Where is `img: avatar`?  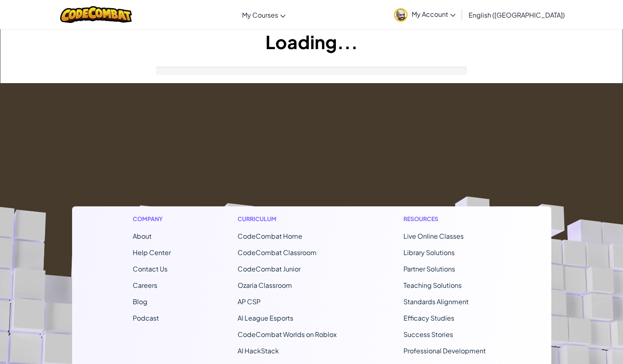
img: avatar is located at coordinates (401, 15).